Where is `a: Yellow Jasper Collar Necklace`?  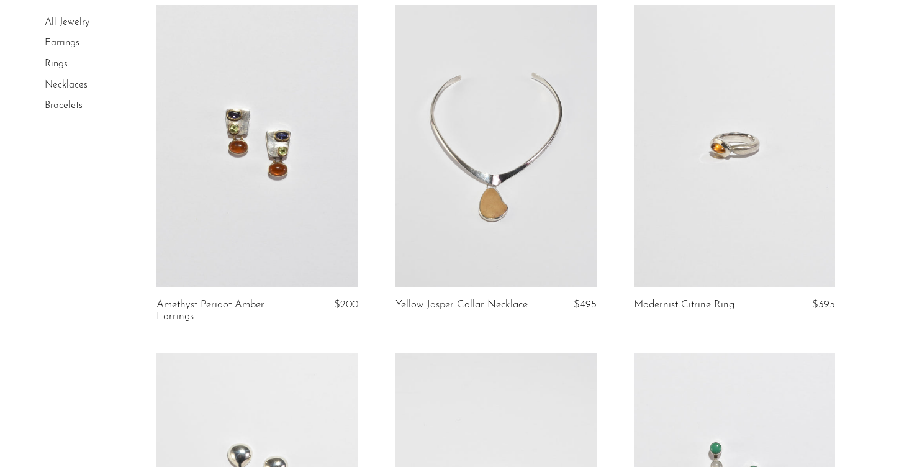
a: Yellow Jasper Collar Necklace is located at coordinates (461, 305).